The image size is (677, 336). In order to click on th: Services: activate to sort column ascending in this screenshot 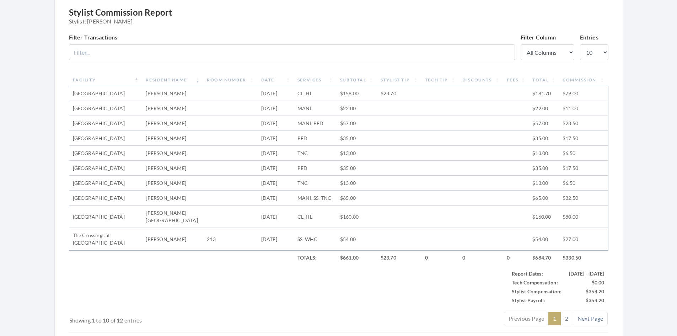, I will do `click(315, 80)`.